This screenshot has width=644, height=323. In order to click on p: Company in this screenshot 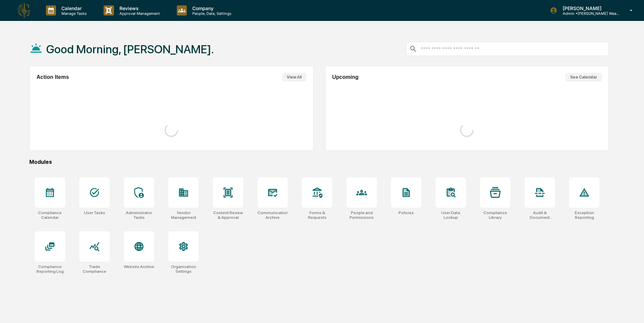, I will do `click(211, 8)`.